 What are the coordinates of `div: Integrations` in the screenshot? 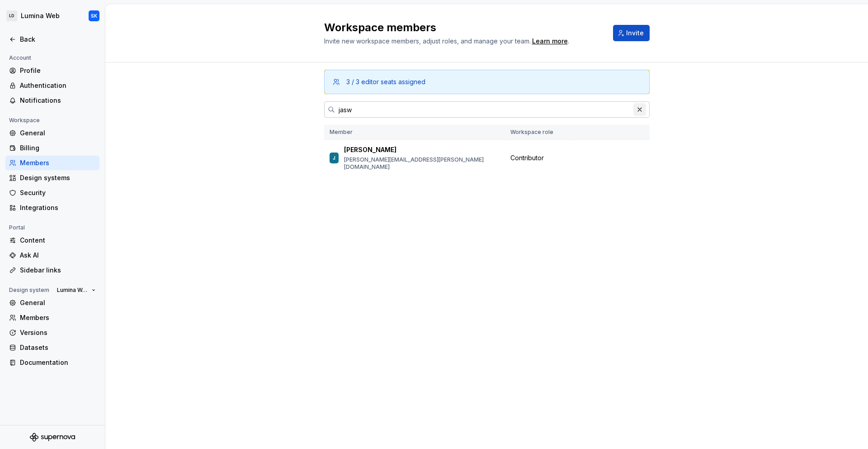 It's located at (58, 207).